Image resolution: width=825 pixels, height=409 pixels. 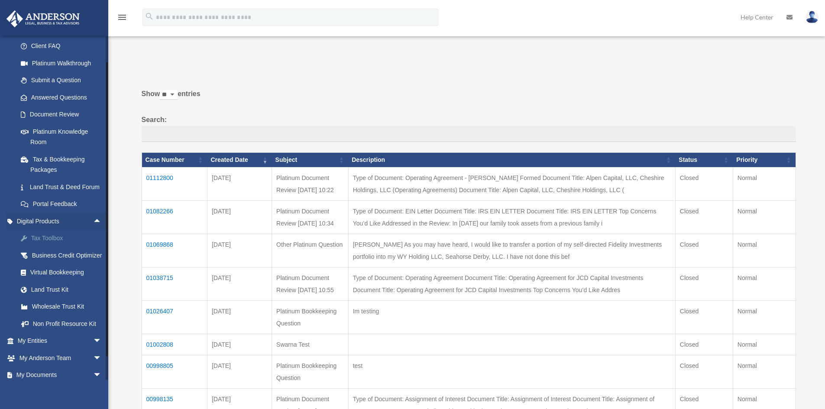 I want to click on td: 01069868, so click(x=174, y=250).